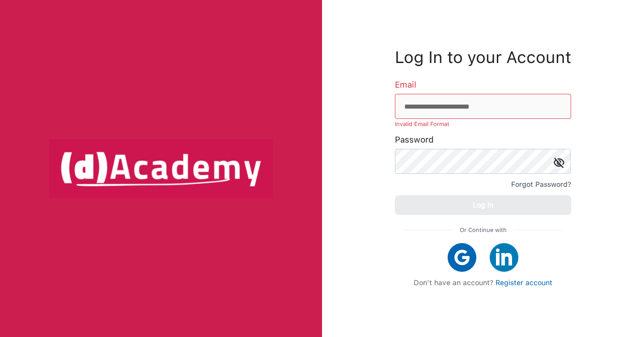 Image resolution: width=644 pixels, height=337 pixels. I want to click on label: Email, so click(406, 85).